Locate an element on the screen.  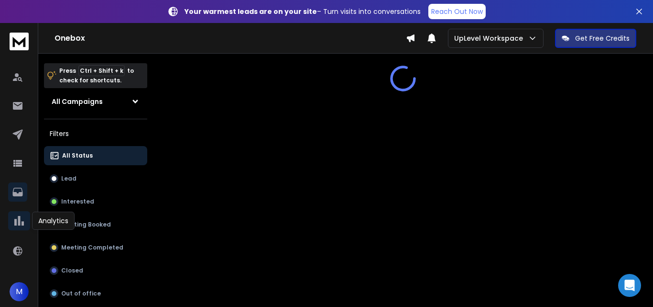
div: Analytics is located at coordinates (53, 220).